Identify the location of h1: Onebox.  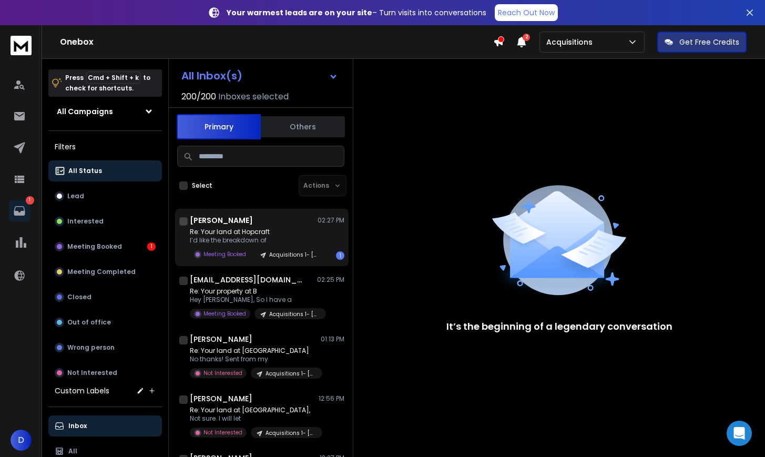
(276, 42).